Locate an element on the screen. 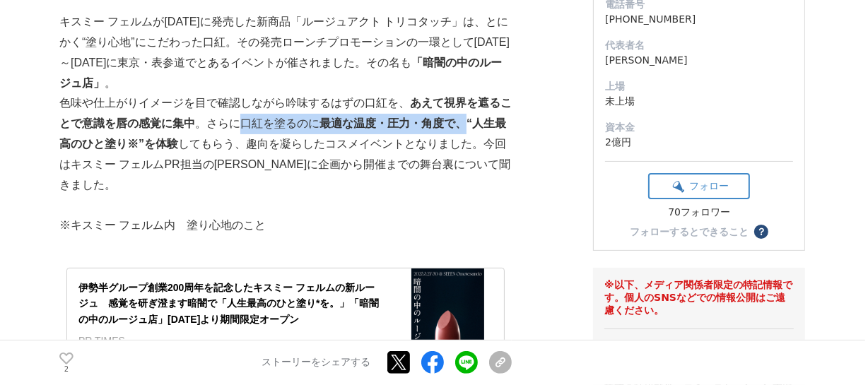 The width and height of the screenshot is (868, 385). p: ストーリーをシェアする is located at coordinates (316, 363).